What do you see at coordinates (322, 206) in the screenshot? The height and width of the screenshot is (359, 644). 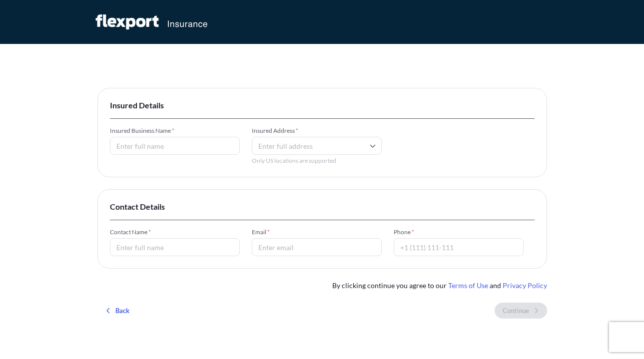 I see `span: Contact Details` at bounding box center [322, 206].